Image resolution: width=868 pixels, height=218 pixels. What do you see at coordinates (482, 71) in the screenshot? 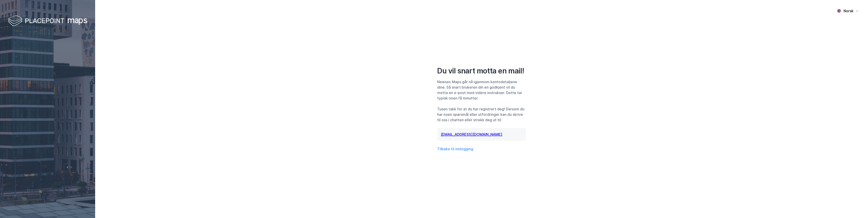
I see `div: Du vil snart motta en mail!` at bounding box center [482, 71].